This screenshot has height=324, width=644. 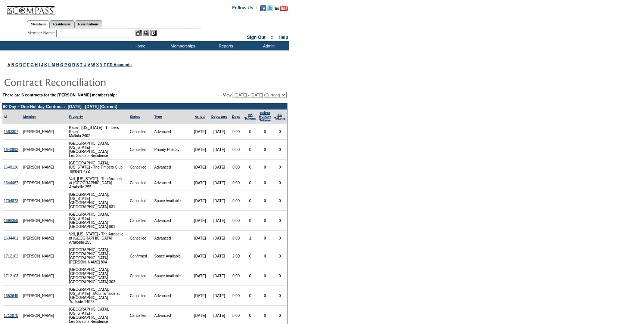 What do you see at coordinates (101, 65) in the screenshot?
I see `a: Y` at bounding box center [101, 65].